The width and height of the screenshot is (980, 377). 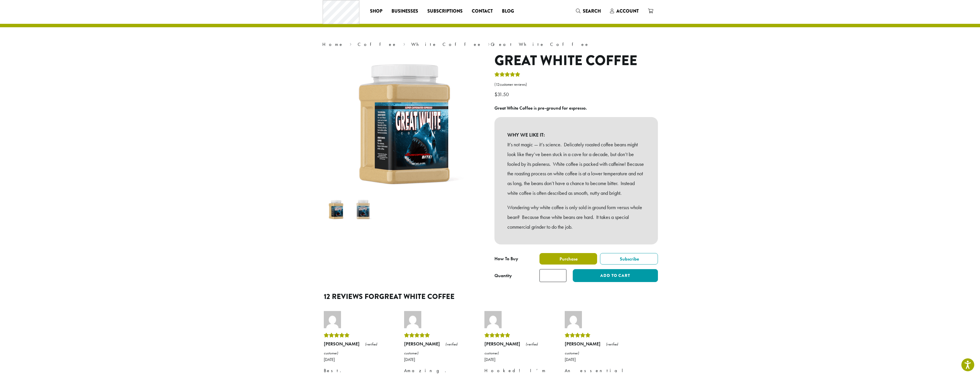 What do you see at coordinates (576, 134) in the screenshot?
I see `b: WHY WE LIKE IT:` at bounding box center [576, 134].